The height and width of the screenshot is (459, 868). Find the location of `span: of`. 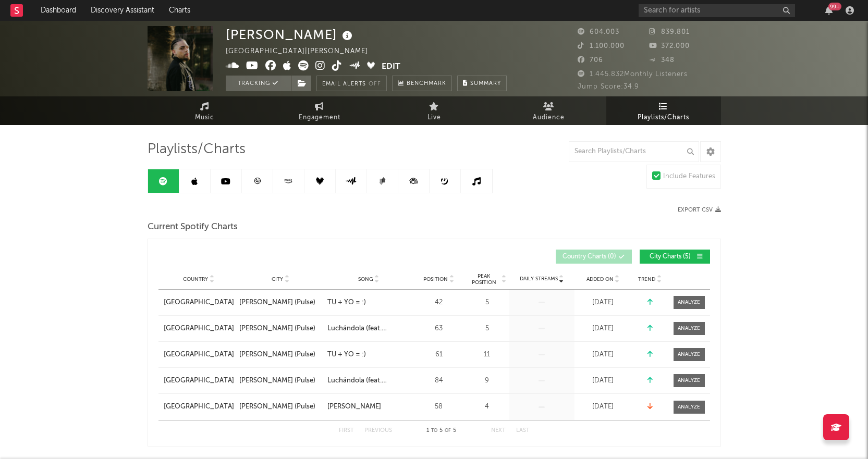

span: of is located at coordinates (448, 430).